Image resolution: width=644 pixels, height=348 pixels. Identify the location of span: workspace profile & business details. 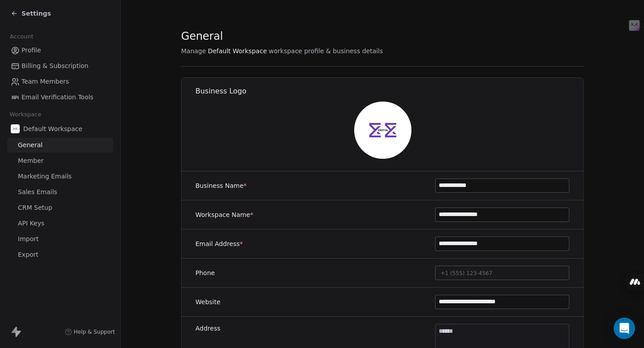
(326, 51).